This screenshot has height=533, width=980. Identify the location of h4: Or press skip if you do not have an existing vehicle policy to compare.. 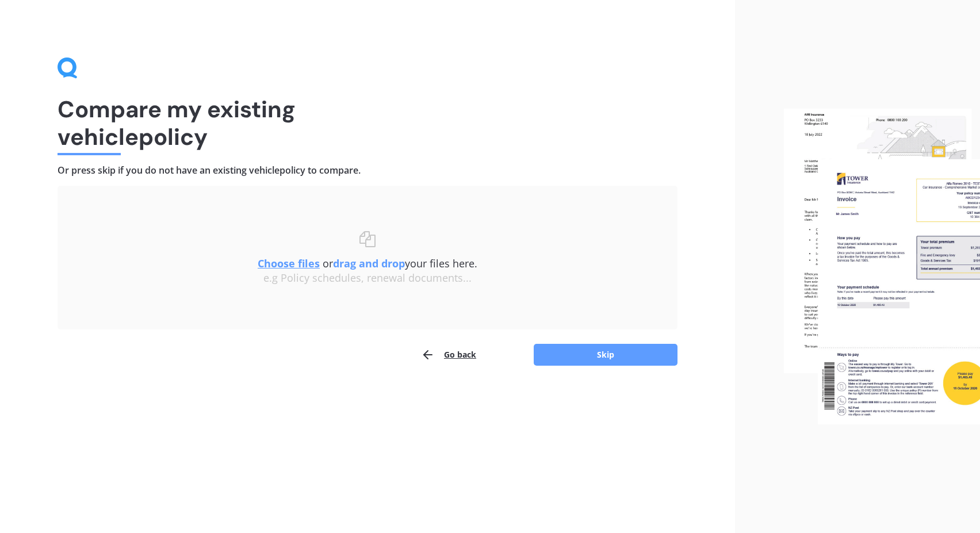
(367, 170).